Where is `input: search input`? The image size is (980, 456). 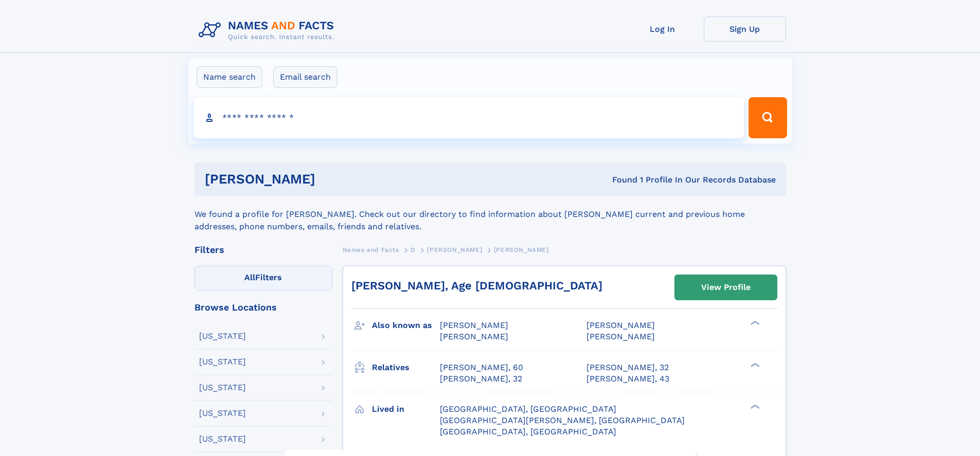 input: search input is located at coordinates (468, 118).